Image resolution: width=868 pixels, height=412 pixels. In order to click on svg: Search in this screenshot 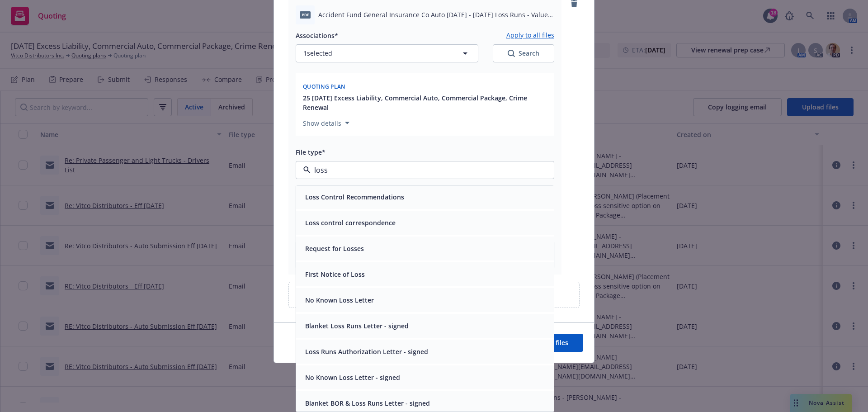, I will do `click(511, 53)`.